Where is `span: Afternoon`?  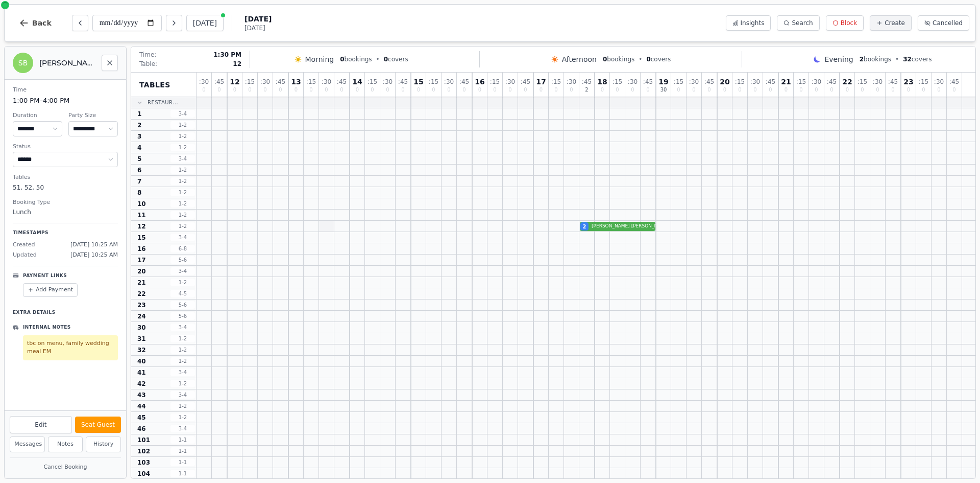
span: Afternoon is located at coordinates (580, 60).